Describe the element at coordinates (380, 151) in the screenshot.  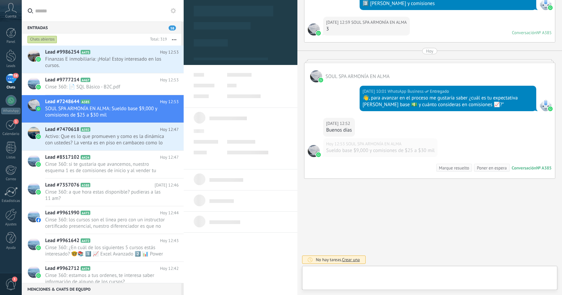
I see `div: Sueldo base $9,000 y comisiones de $25 a $30 mil` at that location.